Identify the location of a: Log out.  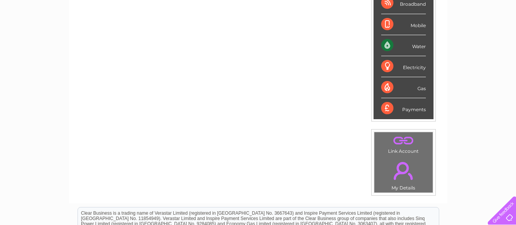
(499, 35).